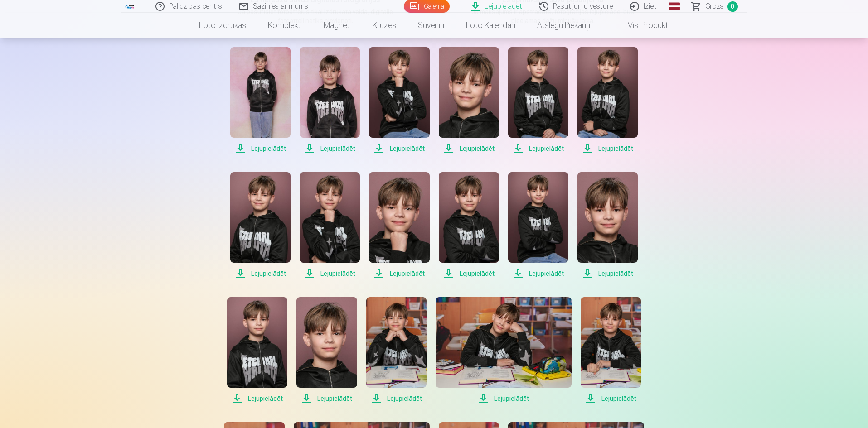  Describe the element at coordinates (285, 25) in the screenshot. I see `a: Komplekti` at that location.